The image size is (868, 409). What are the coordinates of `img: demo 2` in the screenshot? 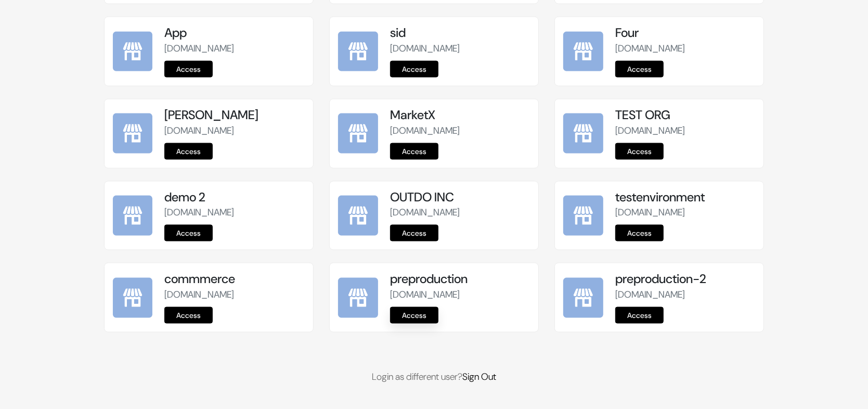 It's located at (133, 216).